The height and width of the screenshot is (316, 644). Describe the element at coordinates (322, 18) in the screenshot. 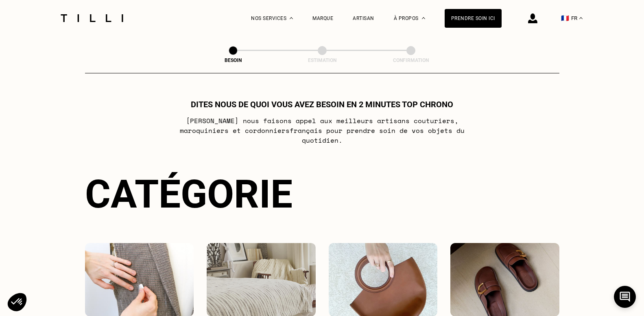

I see `a: Marque` at that location.